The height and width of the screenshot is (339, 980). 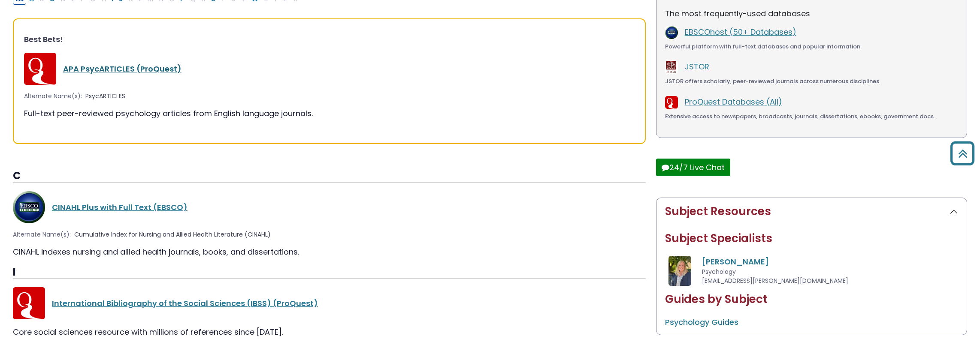 What do you see at coordinates (741, 32) in the screenshot?
I see `a: EBSCOhost (50+ Databases)` at bounding box center [741, 32].